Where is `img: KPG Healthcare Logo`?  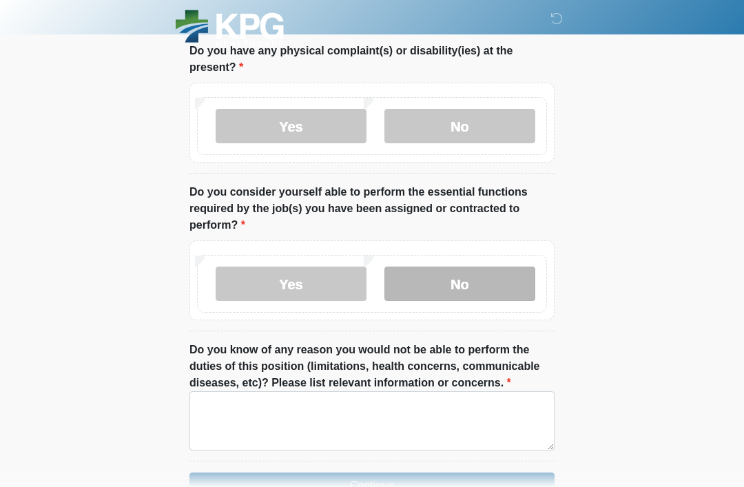
img: KPG Healthcare Logo is located at coordinates (229, 28).